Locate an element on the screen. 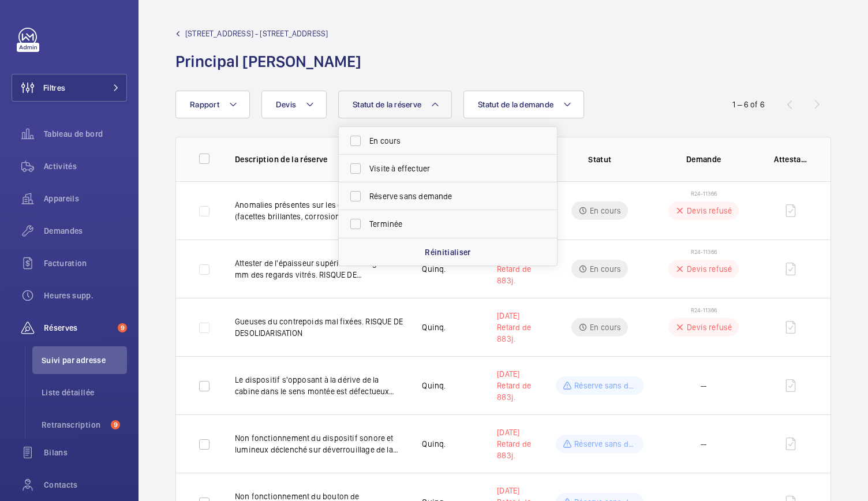 The width and height of the screenshot is (868, 501). span: Contacts is located at coordinates (85, 484).